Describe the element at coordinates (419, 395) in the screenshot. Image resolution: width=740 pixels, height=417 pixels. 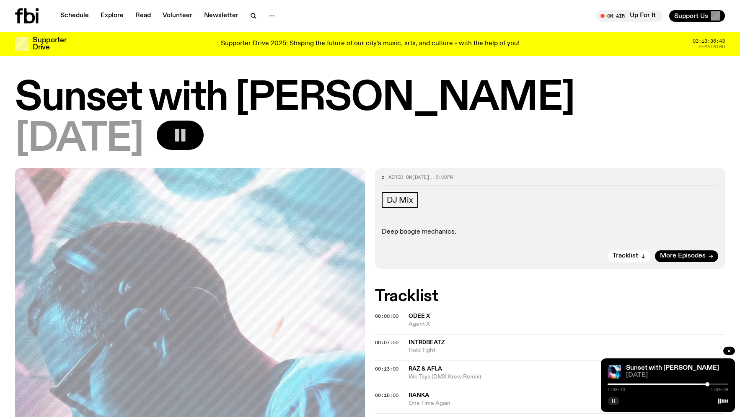
I see `span: Ranka` at that location.